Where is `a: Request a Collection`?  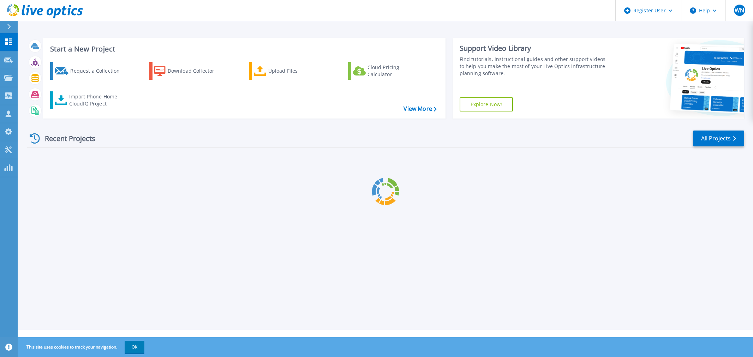 a: Request a Collection is located at coordinates (89, 71).